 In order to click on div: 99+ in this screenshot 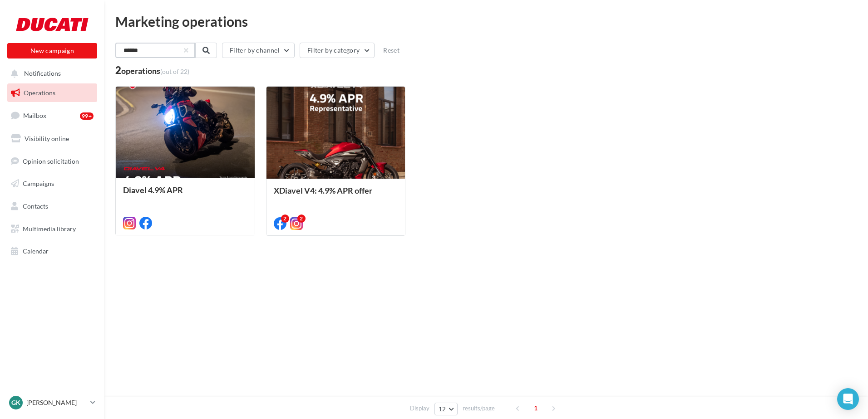, I will do `click(87, 116)`.